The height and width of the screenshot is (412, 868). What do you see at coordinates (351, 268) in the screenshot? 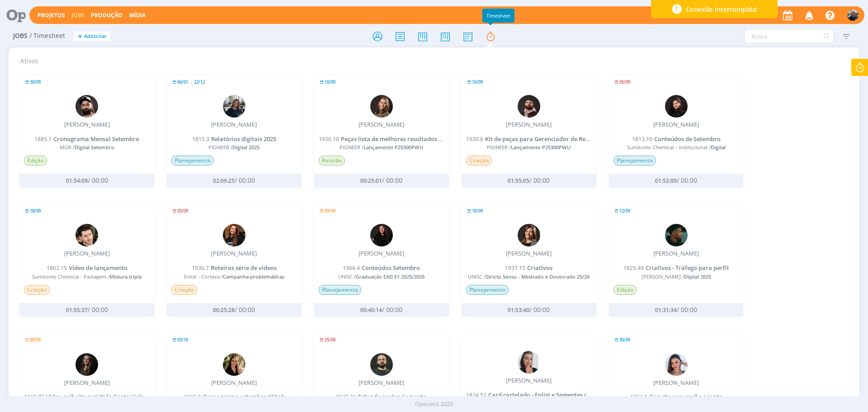
I see `span: 1966.4` at bounding box center [351, 268].